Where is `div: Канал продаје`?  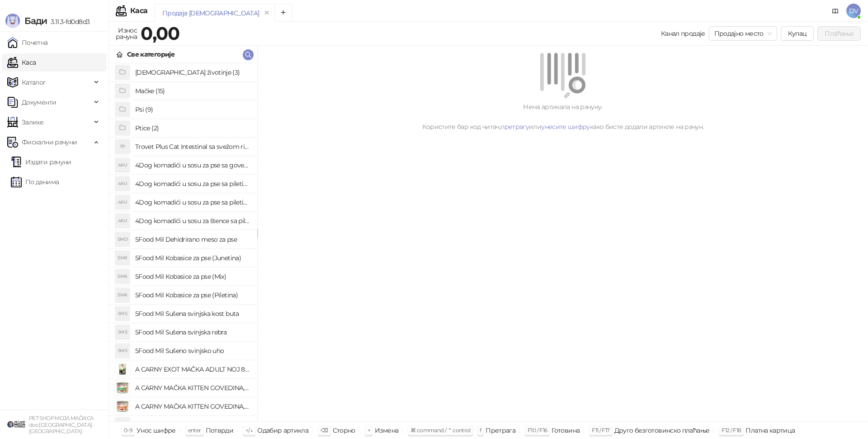
div: Канал продаје is located at coordinates (683, 33).